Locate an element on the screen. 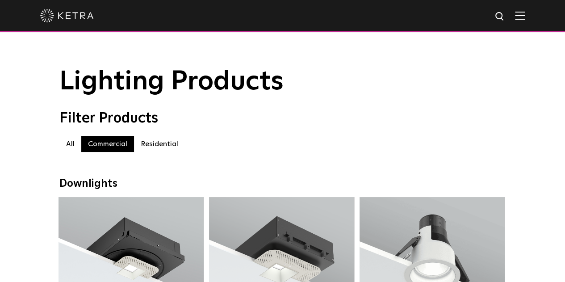  span: Lighting Products is located at coordinates (171, 82).